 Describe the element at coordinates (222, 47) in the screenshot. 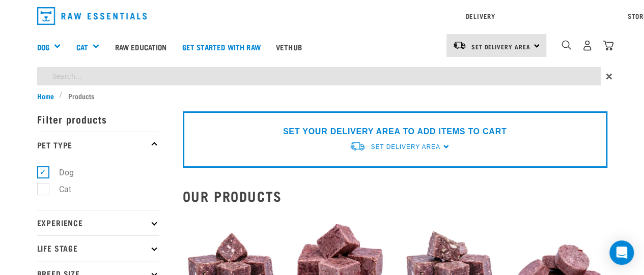

I see `a: Get started with Raw` at that location.